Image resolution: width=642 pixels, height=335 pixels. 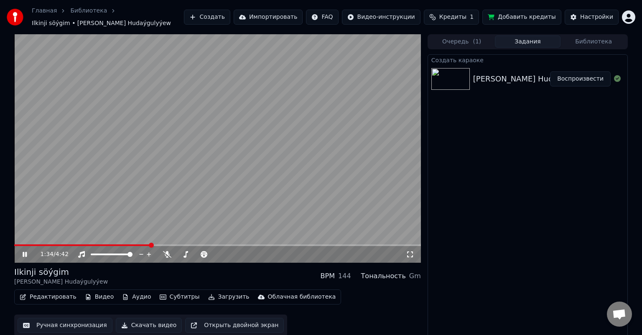 I want to click on button: Библиотека, so click(x=593, y=41).